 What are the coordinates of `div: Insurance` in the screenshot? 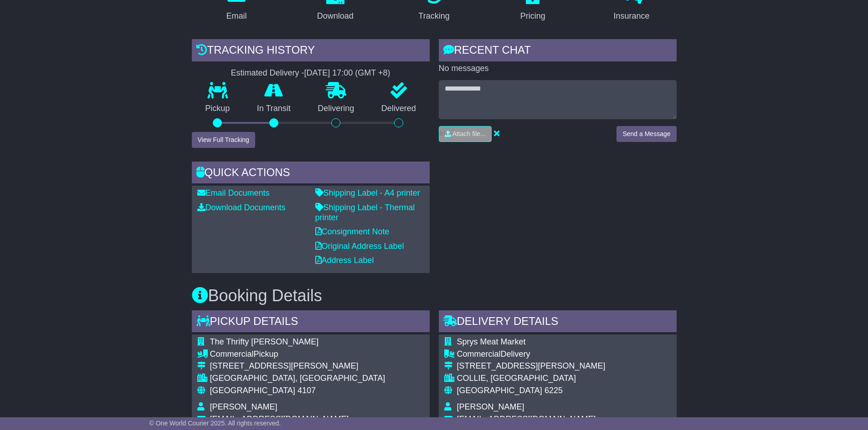 It's located at (631, 16).